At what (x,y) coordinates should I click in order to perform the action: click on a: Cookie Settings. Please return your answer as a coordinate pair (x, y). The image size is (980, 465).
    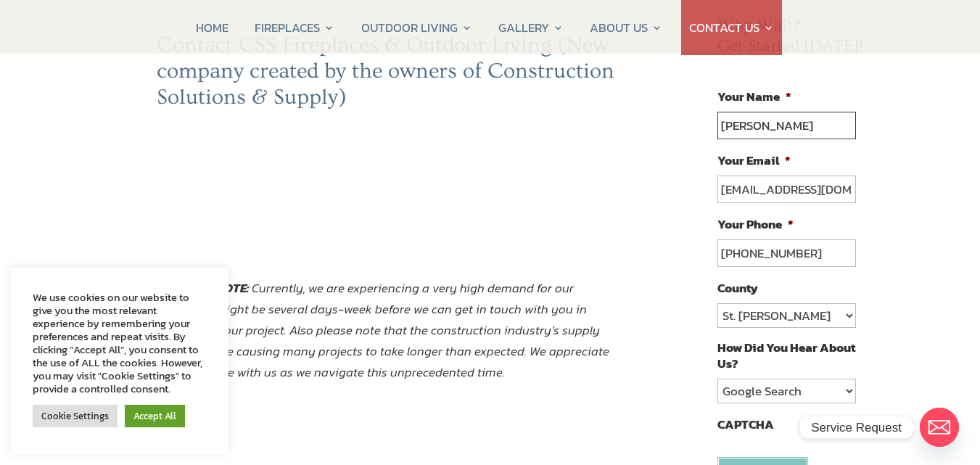
    Looking at the image, I should click on (74, 415).